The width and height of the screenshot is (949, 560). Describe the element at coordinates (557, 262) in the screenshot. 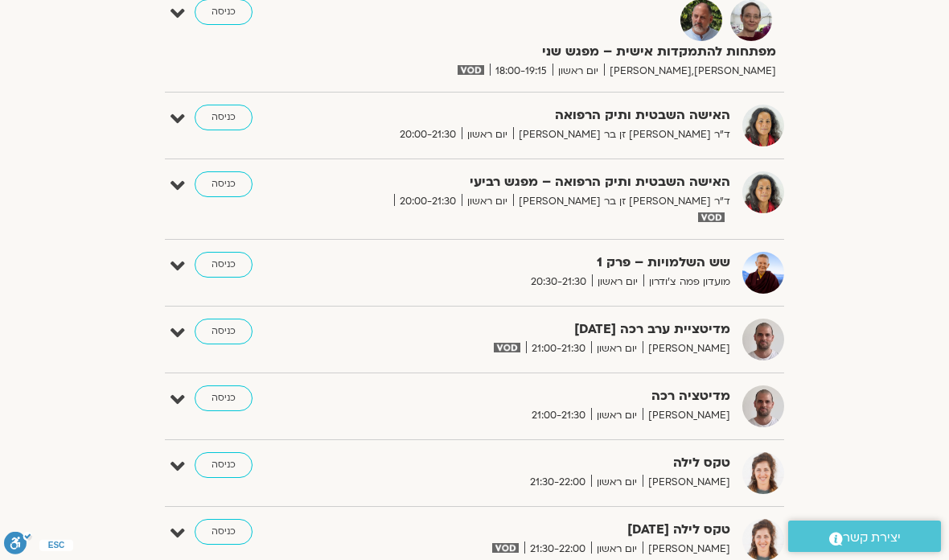

I see `strong: שש השלמויות – פרק 1` at that location.